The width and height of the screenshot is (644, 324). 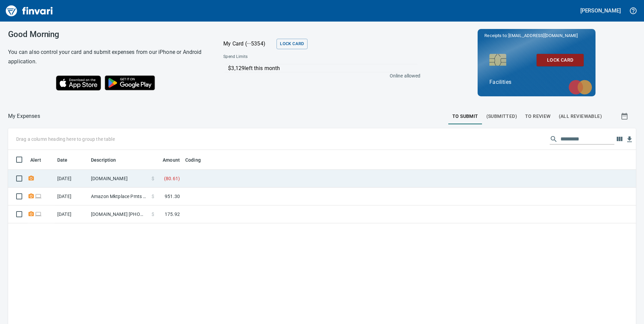 I want to click on button: Show transactions within a particular date range, so click(x=625, y=116).